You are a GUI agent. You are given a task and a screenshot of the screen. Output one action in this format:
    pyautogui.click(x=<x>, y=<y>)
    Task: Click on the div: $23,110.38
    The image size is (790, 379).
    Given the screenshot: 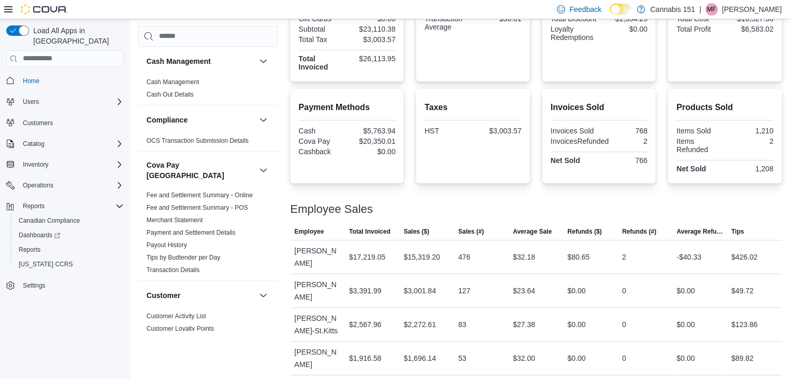 What is the action you would take?
    pyautogui.click(x=372, y=29)
    